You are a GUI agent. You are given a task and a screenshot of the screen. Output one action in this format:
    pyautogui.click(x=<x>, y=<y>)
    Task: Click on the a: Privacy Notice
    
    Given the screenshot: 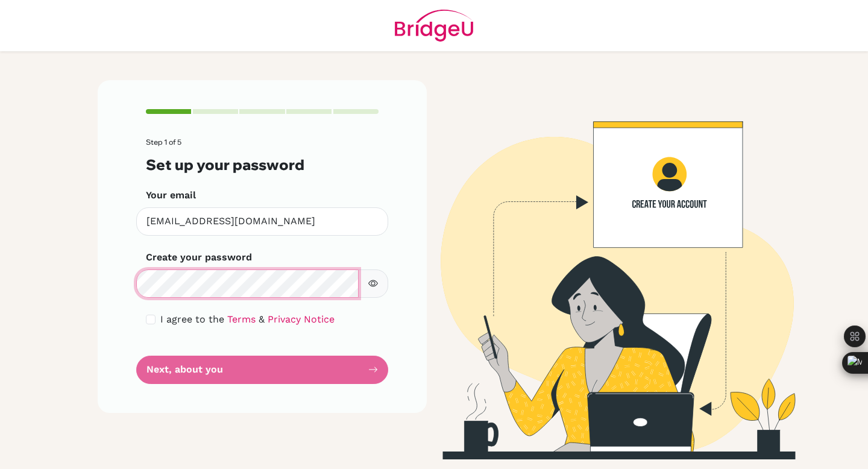 What is the action you would take?
    pyautogui.click(x=301, y=319)
    